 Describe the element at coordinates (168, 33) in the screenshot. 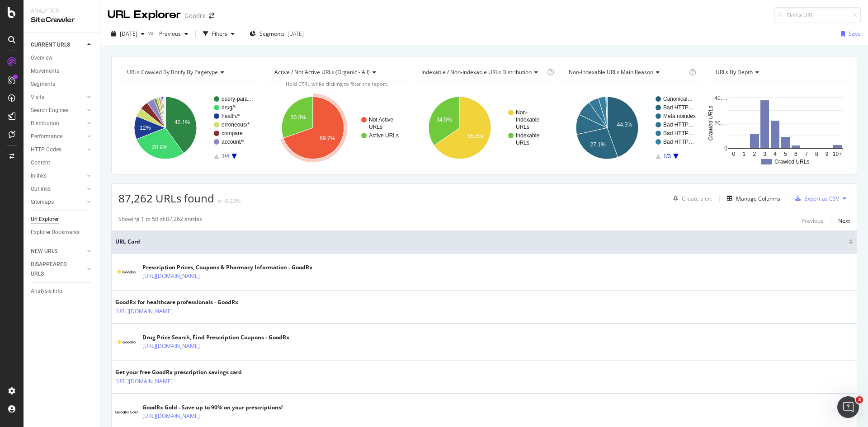

I see `span: Previous` at that location.